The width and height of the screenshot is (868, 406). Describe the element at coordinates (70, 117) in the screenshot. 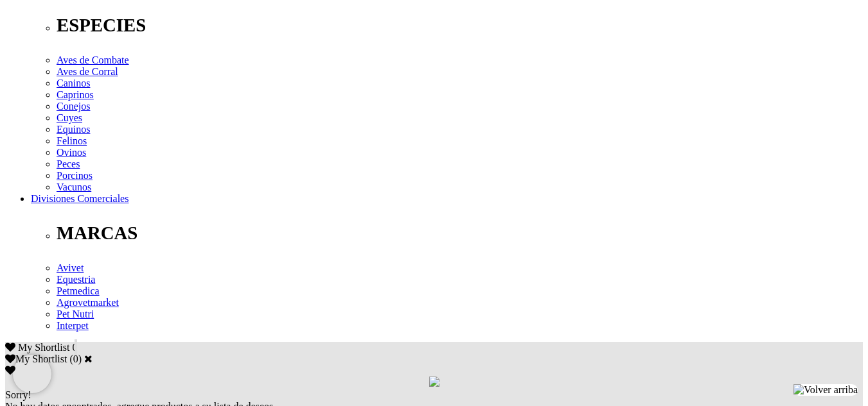

I see `a: Cuyes` at that location.